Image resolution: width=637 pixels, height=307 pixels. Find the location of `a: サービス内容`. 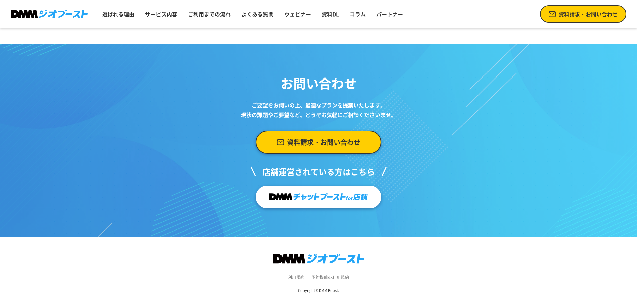

a: サービス内容 is located at coordinates (161, 14).